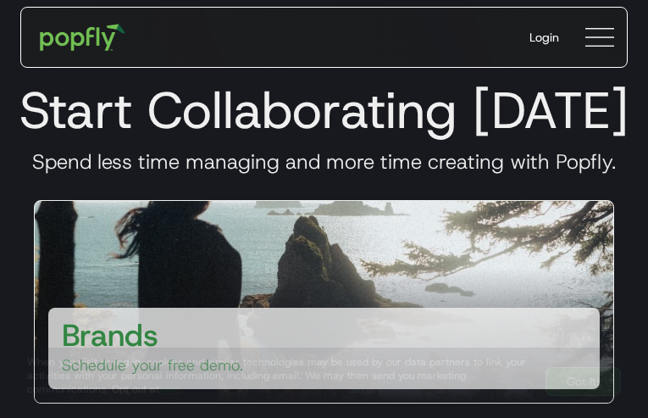  Describe the element at coordinates (82, 37) in the screenshot. I see `a: home` at that location.